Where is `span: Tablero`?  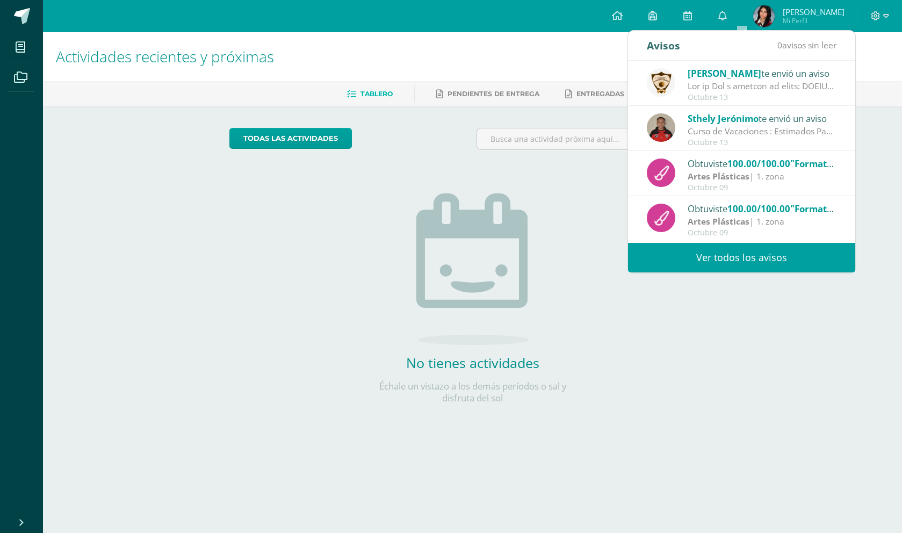
span: Tablero is located at coordinates (376, 93).